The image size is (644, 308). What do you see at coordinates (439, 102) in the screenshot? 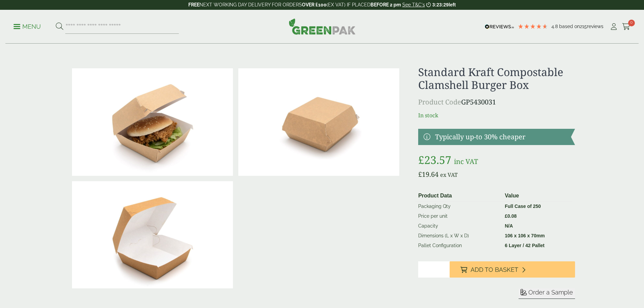
I see `span: Product Code` at bounding box center [439, 102].